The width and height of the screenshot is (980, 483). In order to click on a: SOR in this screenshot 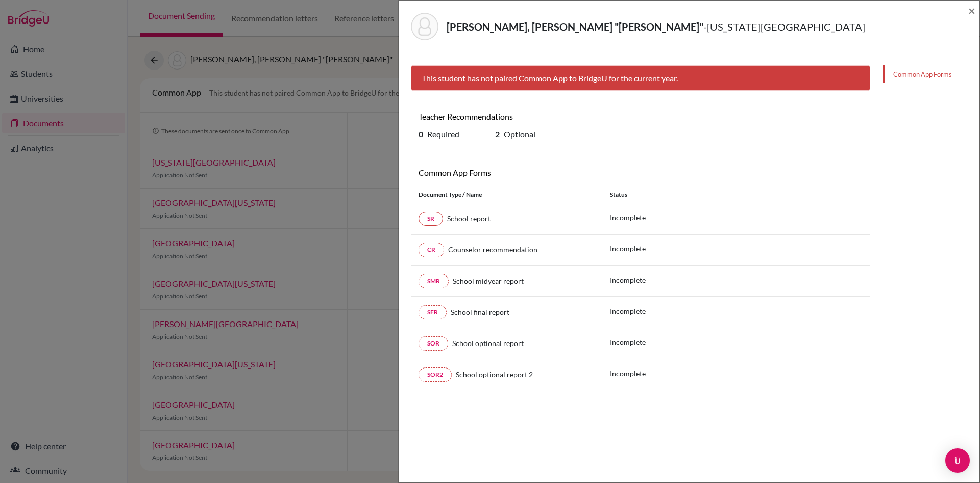, I will do `click(433, 343)`.